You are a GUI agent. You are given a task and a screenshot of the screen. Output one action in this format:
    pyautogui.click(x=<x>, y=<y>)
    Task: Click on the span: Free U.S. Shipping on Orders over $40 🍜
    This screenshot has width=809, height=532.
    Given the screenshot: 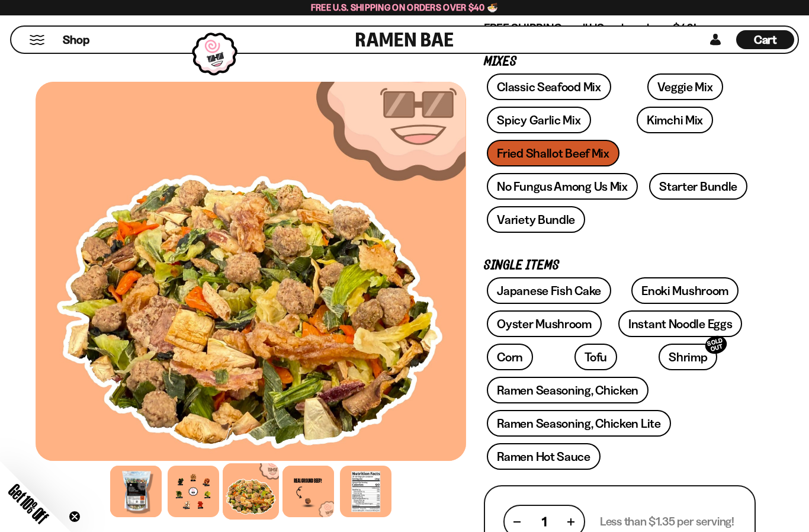 What is the action you would take?
    pyautogui.click(x=405, y=7)
    